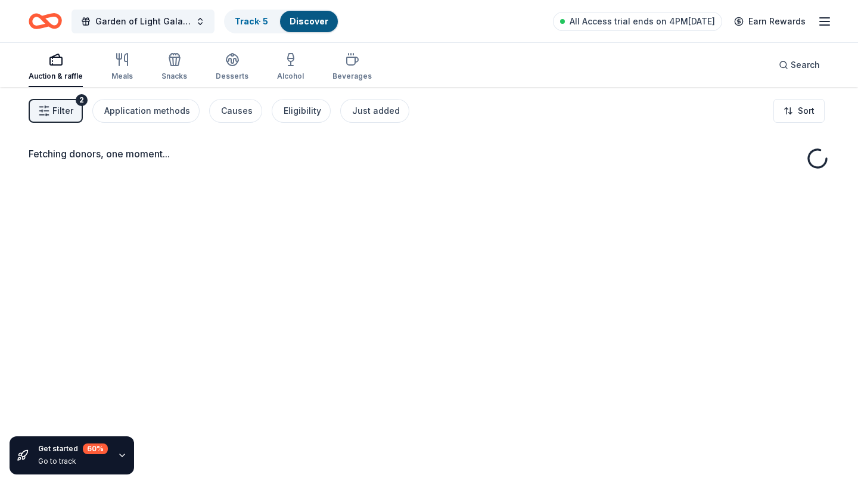 Image resolution: width=858 pixels, height=484 pixels. I want to click on div: Auction & raffle, so click(55, 76).